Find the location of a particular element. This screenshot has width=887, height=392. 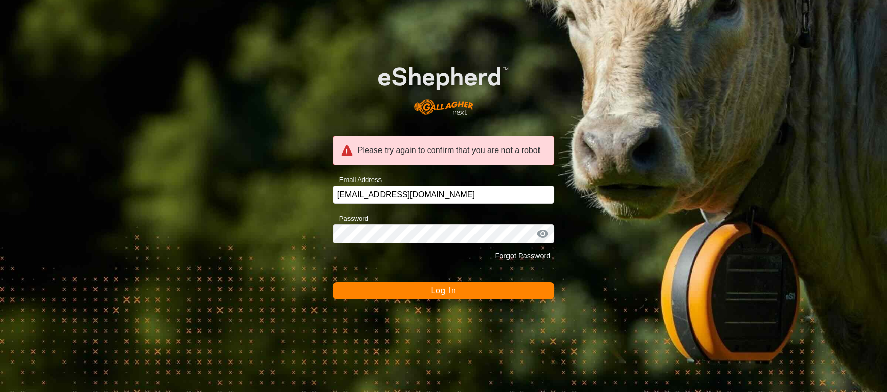

div: Please try again to confirm that you are not a robot is located at coordinates (444, 150).